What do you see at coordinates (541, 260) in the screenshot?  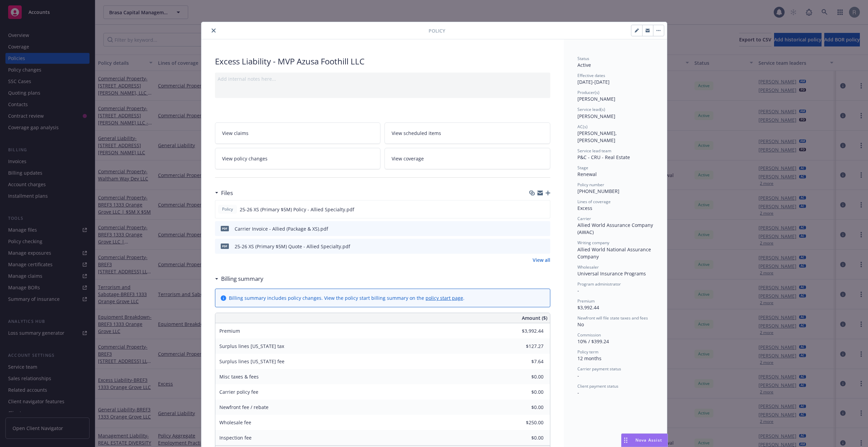 I see `a: View all` at bounding box center [541, 260].